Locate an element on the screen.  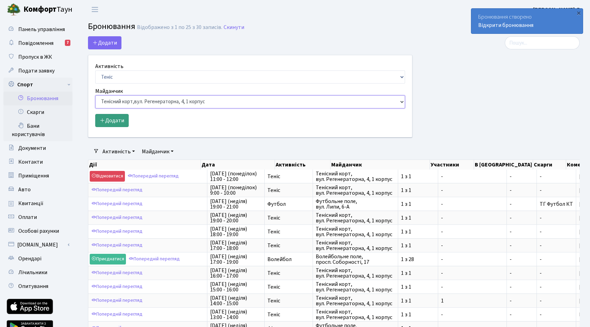
span: Волейбольне поле, просп. Соборності, 17 is located at coordinates (355, 259).